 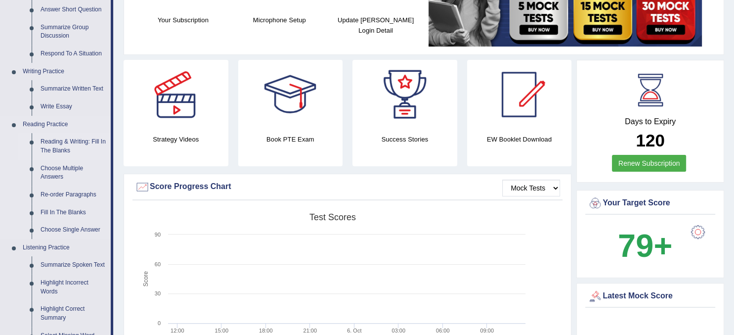 I want to click on h4: Days to Expiry, so click(x=650, y=122).